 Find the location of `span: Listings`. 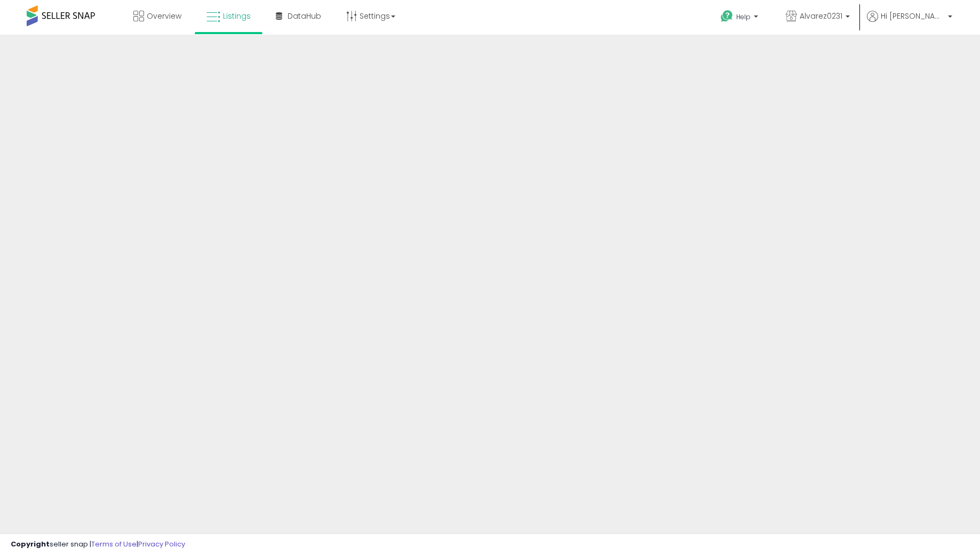

span: Listings is located at coordinates (237, 16).